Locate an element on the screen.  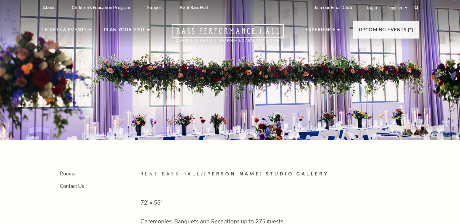
p: Upcoming Events is located at coordinates (383, 32).